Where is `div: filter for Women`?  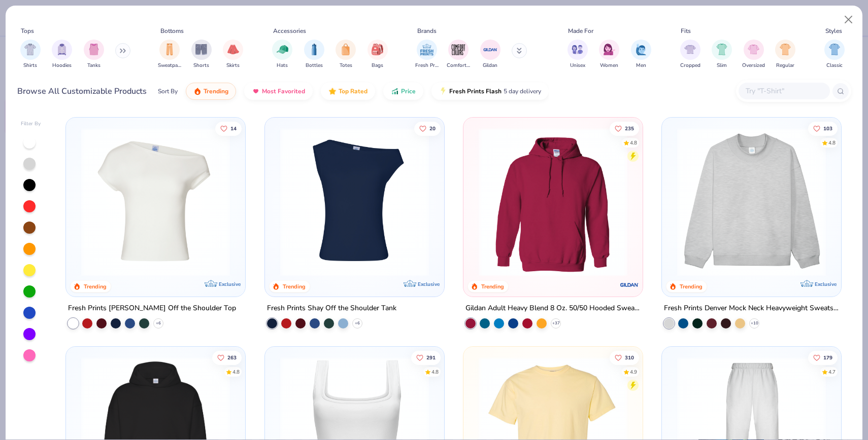
div: filter for Women is located at coordinates (609, 54).